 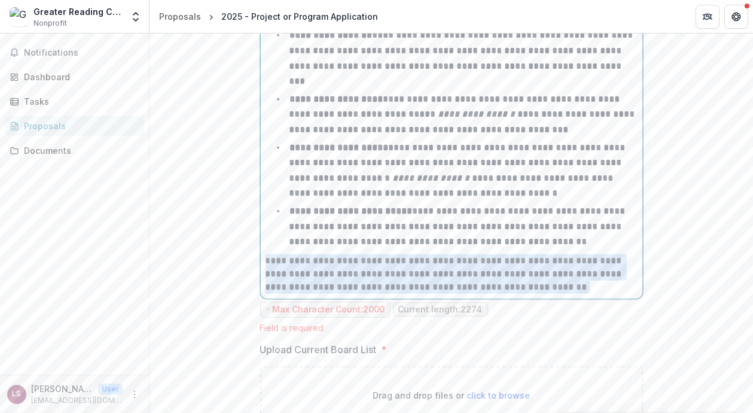 I want to click on p: Upload Current Board List, so click(x=318, y=349).